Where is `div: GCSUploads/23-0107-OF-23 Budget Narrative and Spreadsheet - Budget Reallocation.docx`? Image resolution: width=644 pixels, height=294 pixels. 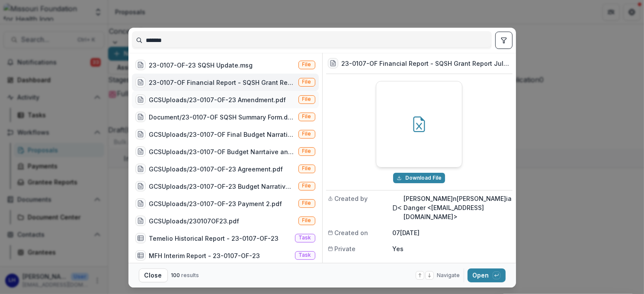 div: GCSUploads/23-0107-OF-23 Budget Narrative and Spreadsheet - Budget Reallocation.docx is located at coordinates (222, 186).